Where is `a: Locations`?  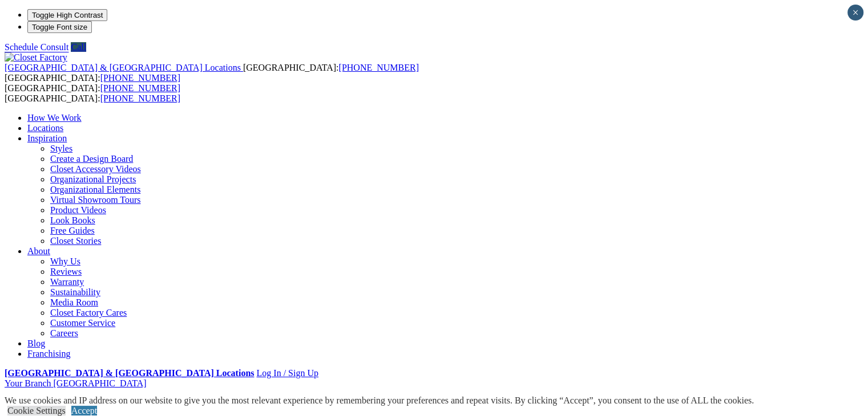 a: Locations is located at coordinates (45, 128).